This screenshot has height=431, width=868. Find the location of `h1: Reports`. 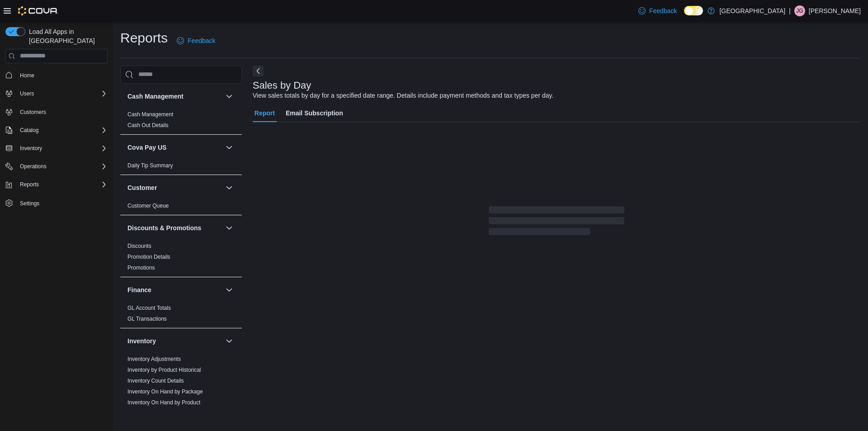

h1: Reports is located at coordinates (144, 38).